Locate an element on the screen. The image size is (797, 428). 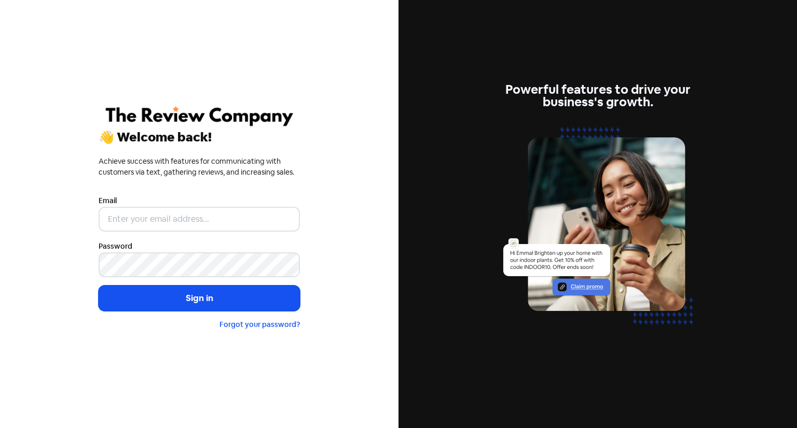
div: Powerful features to drive your business's growth. is located at coordinates (598, 96).